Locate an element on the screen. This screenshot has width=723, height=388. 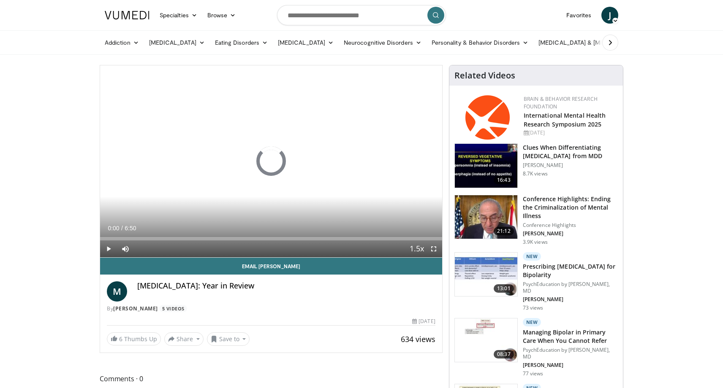
button: Fullscreen is located at coordinates (433, 249).